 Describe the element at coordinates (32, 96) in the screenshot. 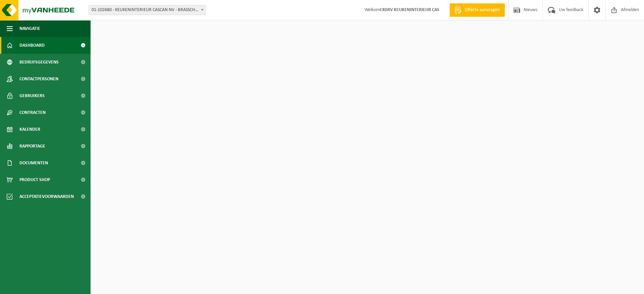

I see `span: Gebruikers` at that location.